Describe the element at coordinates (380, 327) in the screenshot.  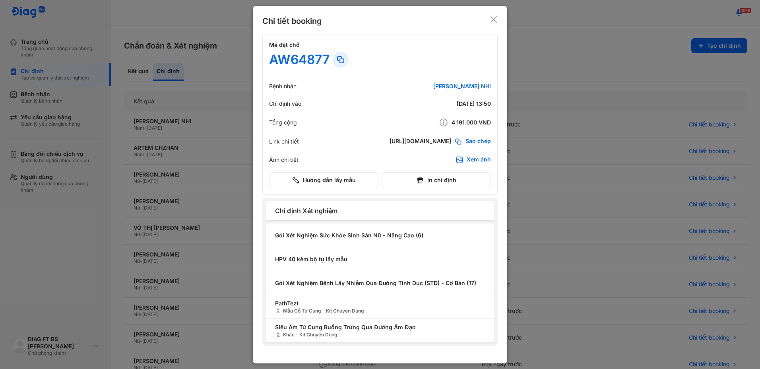
I see `span: Siêu Âm Tử Cung Buồng Trứng Qua Đường Âm Đạo` at that location.